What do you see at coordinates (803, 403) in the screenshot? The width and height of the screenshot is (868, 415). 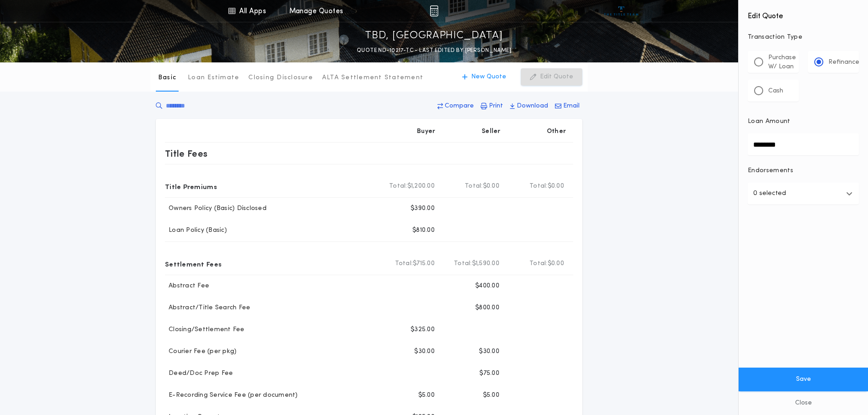 I see `button: Close` at bounding box center [803, 403].